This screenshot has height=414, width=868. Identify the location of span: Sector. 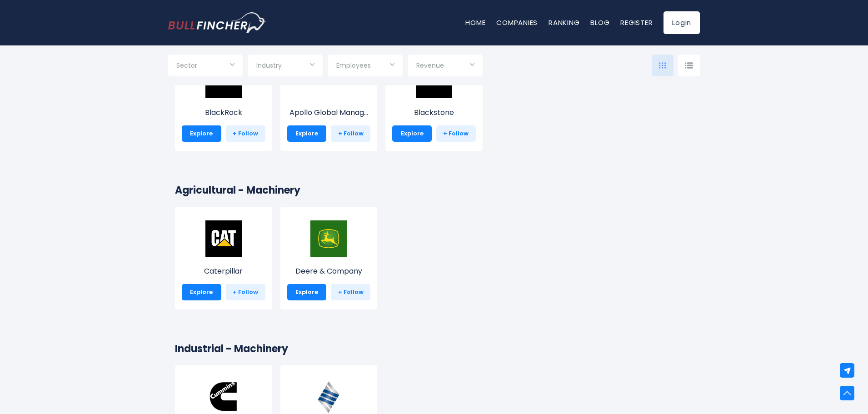
(187, 65).